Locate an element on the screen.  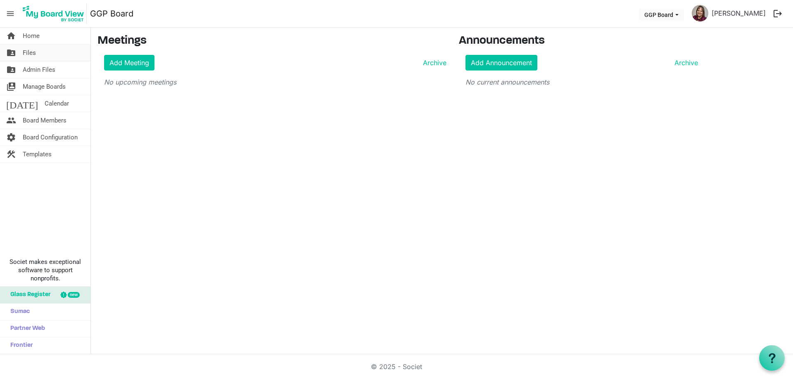
a: Add Announcement is located at coordinates (501, 63).